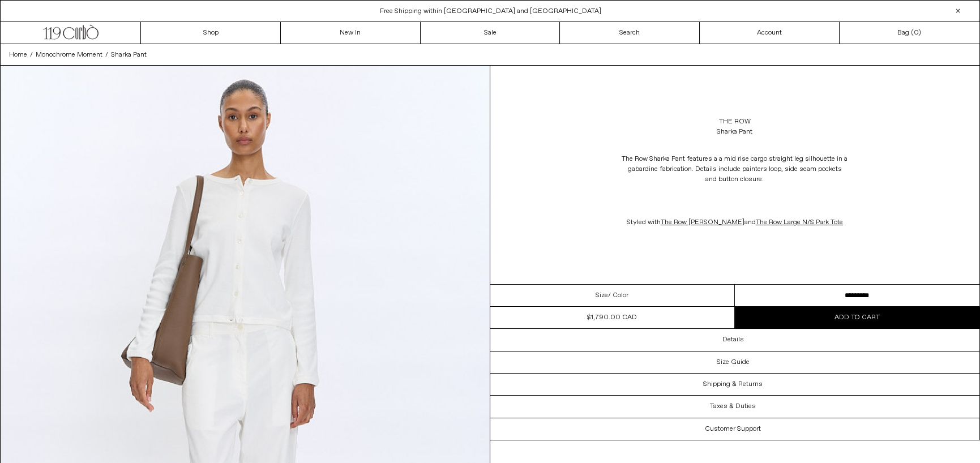 This screenshot has height=463, width=980. What do you see at coordinates (857, 317) in the screenshot?
I see `button: Add to cart` at bounding box center [857, 317].